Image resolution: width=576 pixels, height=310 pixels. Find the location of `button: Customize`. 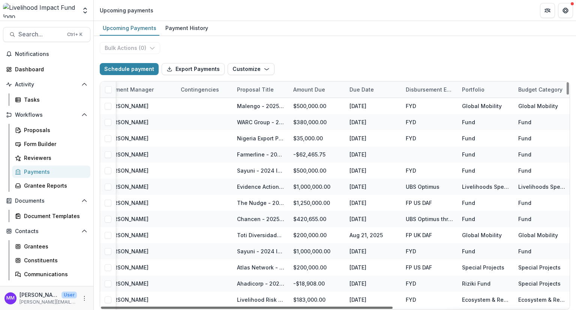

button: Customize is located at coordinates (251, 69).